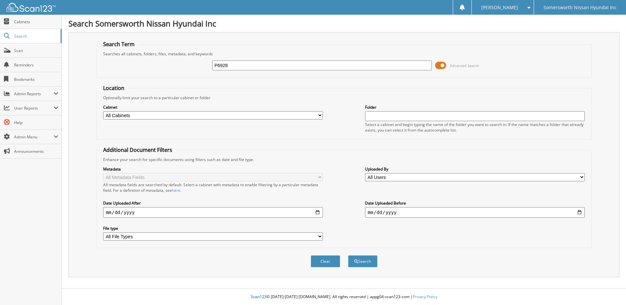  I want to click on label: Date Uploaded After, so click(213, 203).